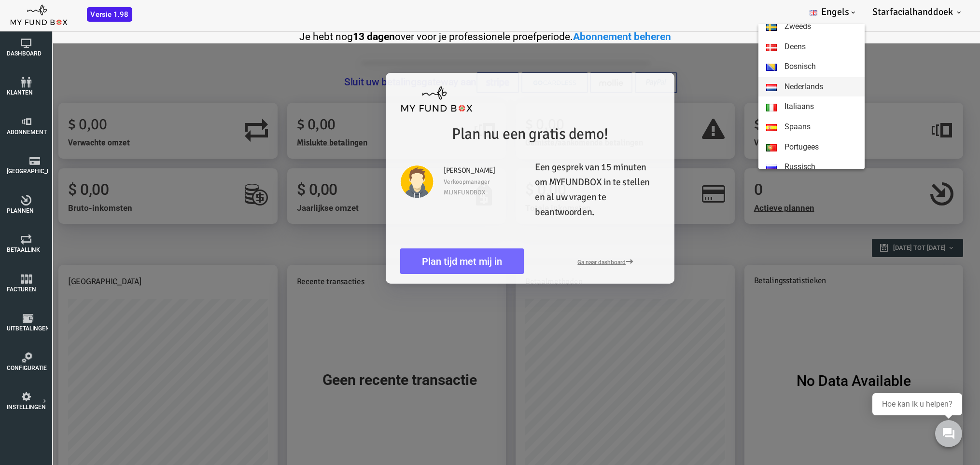 The height and width of the screenshot is (465, 980). What do you see at coordinates (835, 12) in the screenshot?
I see `font: Engels` at bounding box center [835, 12].